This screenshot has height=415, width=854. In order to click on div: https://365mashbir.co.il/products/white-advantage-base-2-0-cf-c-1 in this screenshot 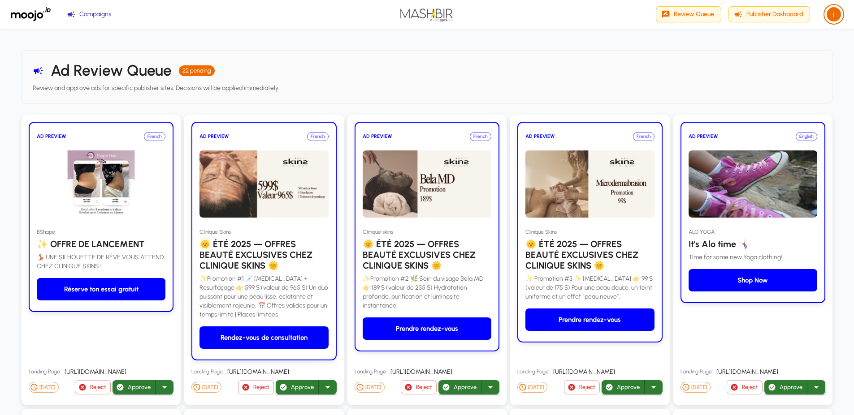, I will do `click(770, 372)`.